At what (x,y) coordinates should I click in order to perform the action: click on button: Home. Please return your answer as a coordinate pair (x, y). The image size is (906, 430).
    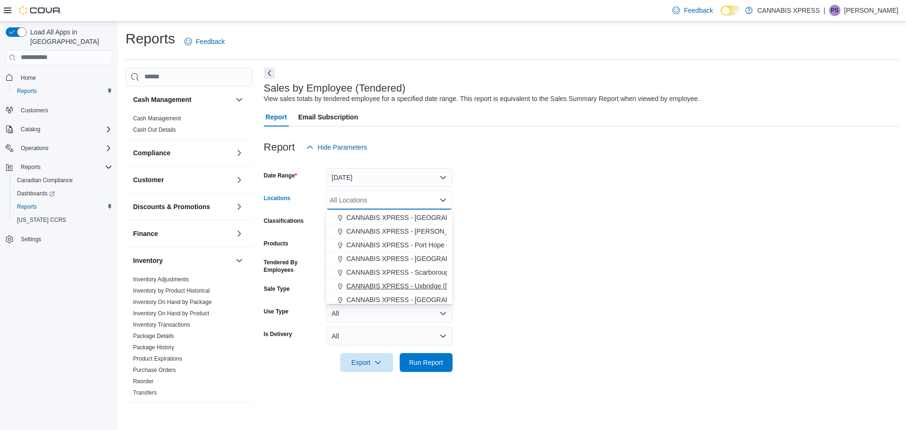
    Looking at the image, I should click on (59, 77).